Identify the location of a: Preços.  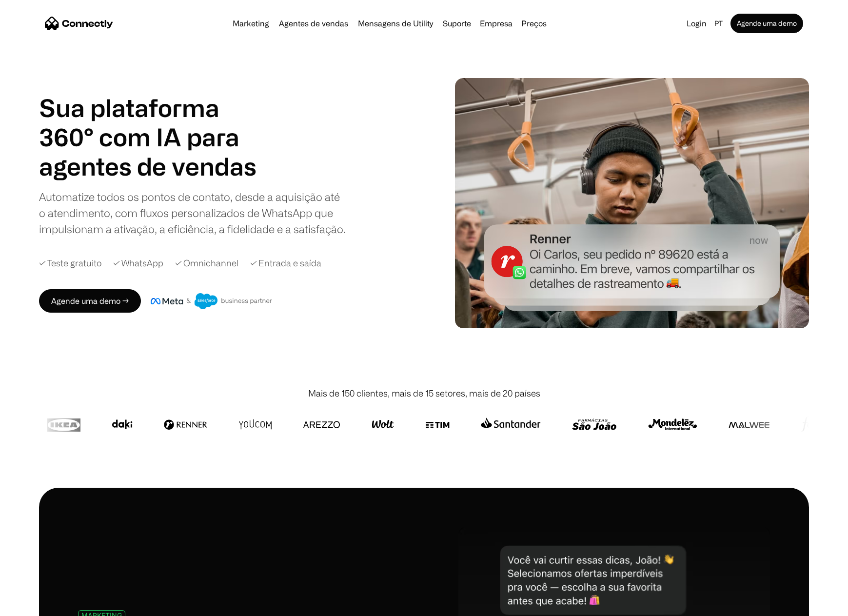
(535, 23).